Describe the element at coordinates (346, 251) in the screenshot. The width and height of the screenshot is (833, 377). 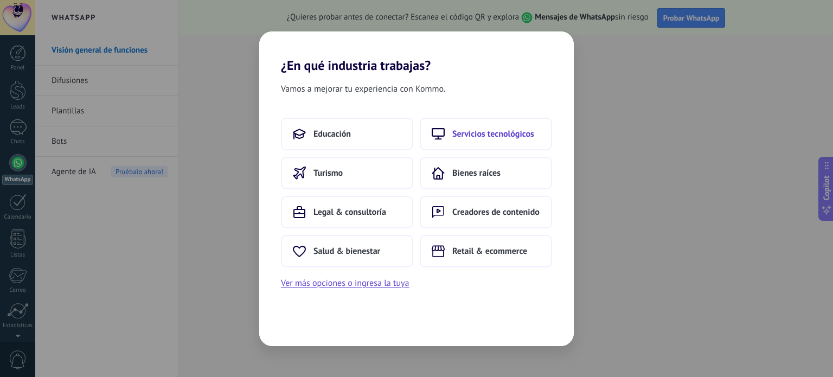
I see `span: Salud & bienestar` at that location.